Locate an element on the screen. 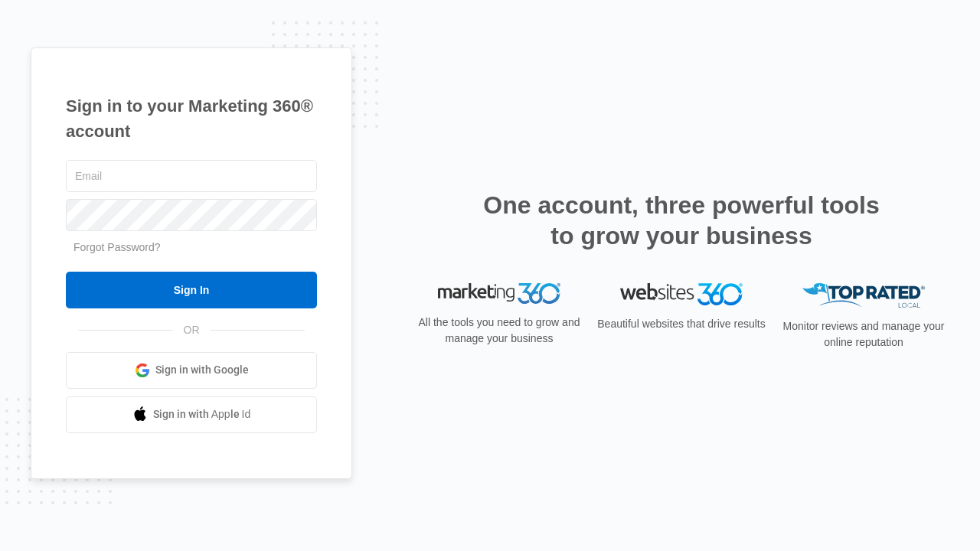 This screenshot has height=551, width=980. p: Beautiful websites that drive results is located at coordinates (681, 323).